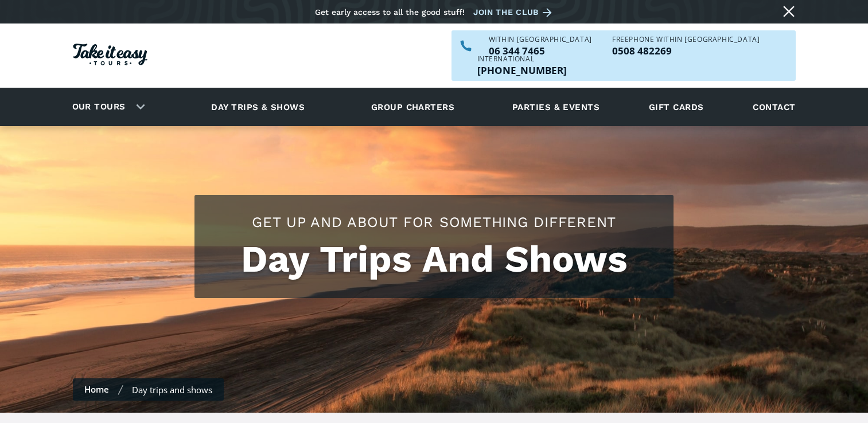  I want to click on a: Parties & events, so click(556, 106).